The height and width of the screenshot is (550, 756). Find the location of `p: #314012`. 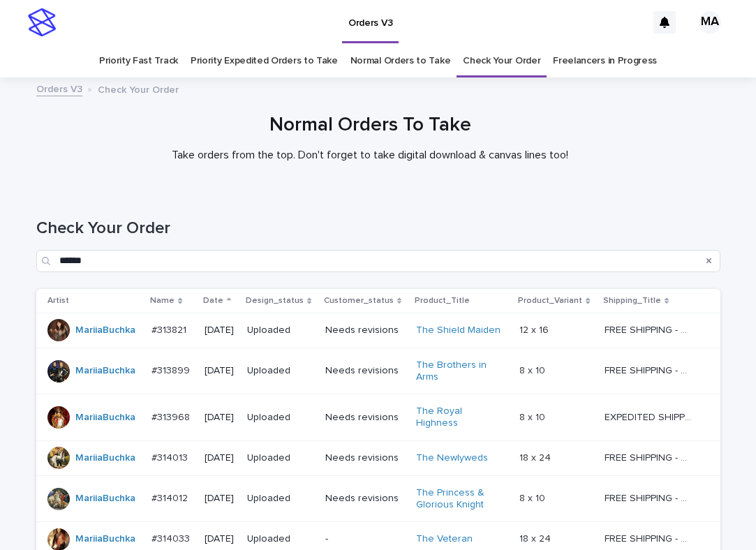

p: #314012 is located at coordinates (171, 497).